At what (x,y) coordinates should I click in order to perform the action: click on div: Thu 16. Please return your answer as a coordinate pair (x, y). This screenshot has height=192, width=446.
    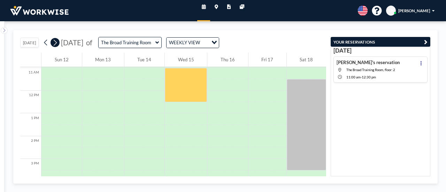
    Looking at the image, I should click on (228, 60).